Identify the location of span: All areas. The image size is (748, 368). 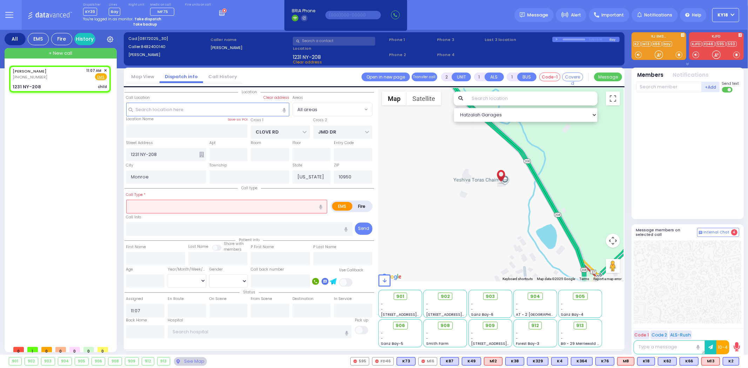
(328, 109).